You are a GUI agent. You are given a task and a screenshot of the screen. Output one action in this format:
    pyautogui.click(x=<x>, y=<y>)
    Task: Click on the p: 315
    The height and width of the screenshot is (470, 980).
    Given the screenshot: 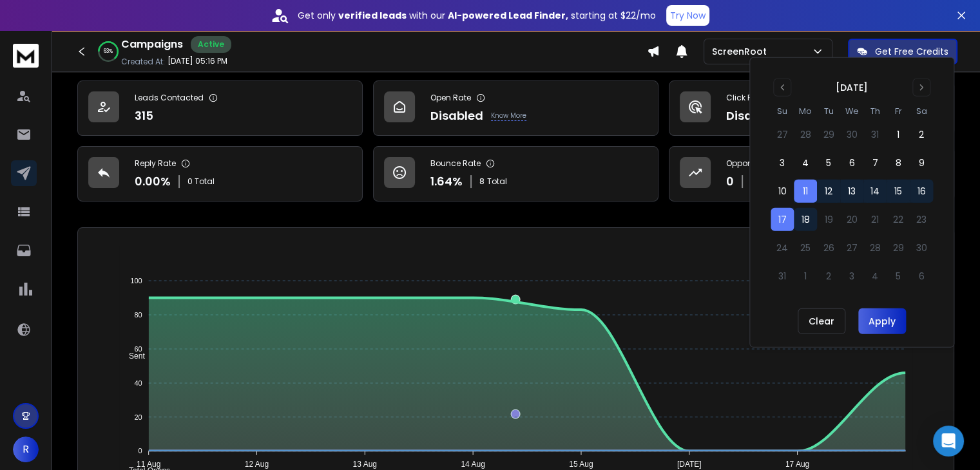 What is the action you would take?
    pyautogui.click(x=144, y=116)
    